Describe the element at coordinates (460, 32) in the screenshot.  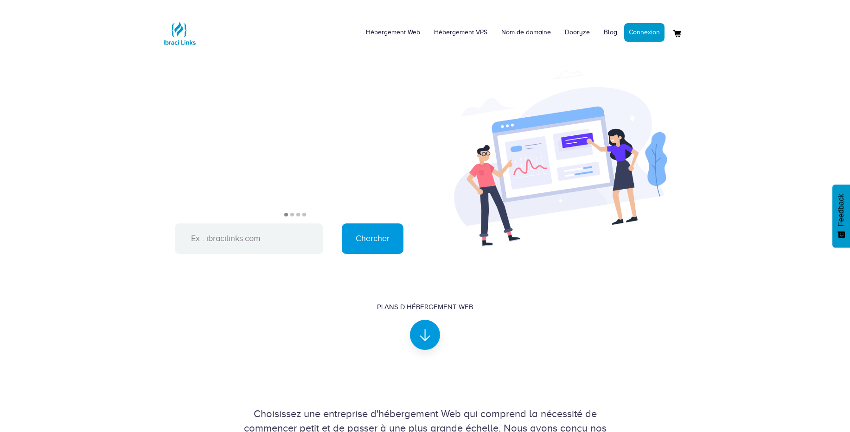
I see `a: Hébergement VPS` at that location.